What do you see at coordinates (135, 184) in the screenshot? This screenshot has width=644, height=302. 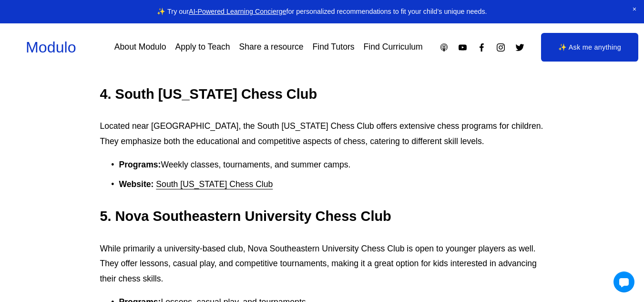 I see `strong: Website:` at bounding box center [135, 184].